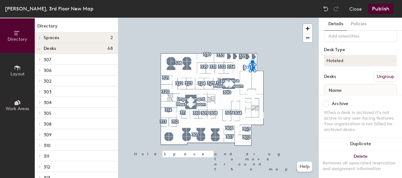  What do you see at coordinates (380, 9) in the screenshot?
I see `button: Publish` at bounding box center [380, 9].